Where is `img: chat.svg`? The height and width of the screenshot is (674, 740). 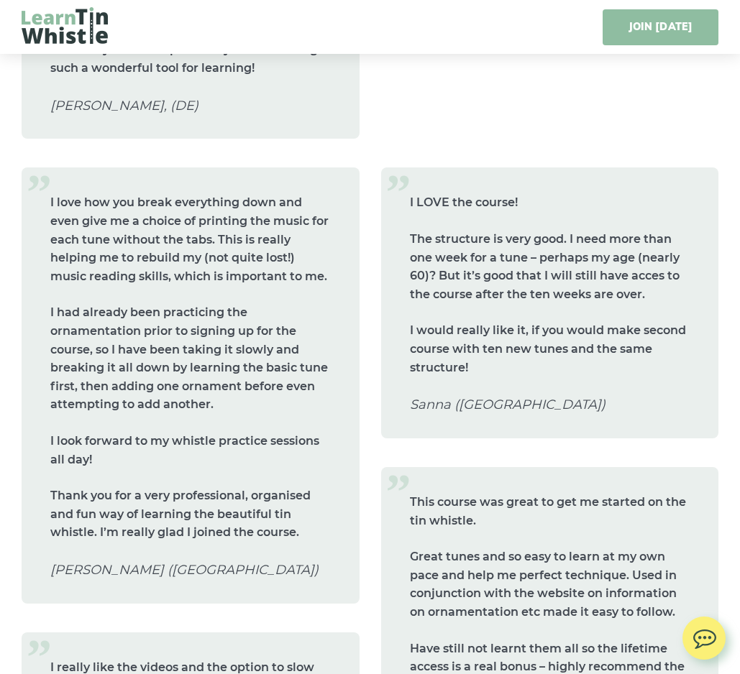
img: chat.svg is located at coordinates (704, 635).